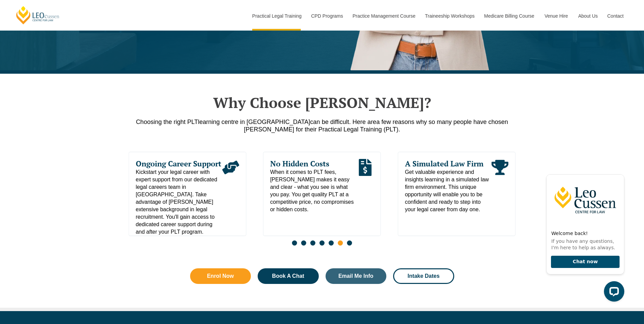 This screenshot has width=644, height=324. Describe the element at coordinates (288, 276) in the screenshot. I see `span: Book A Chat` at that location.